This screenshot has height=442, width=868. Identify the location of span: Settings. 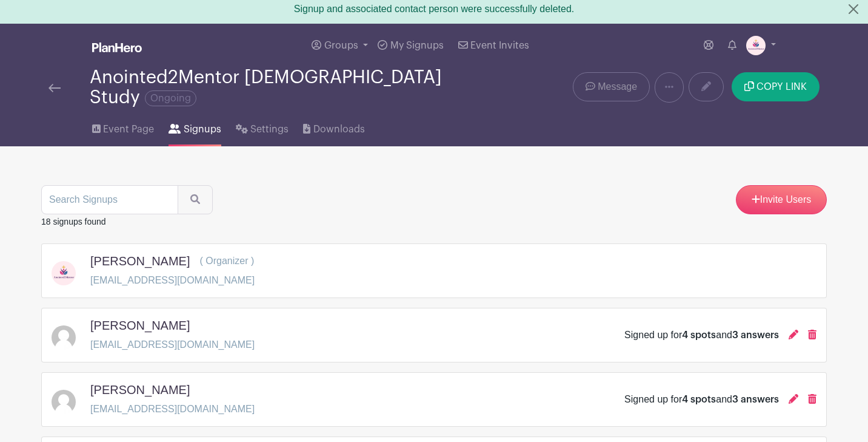
(269, 129).